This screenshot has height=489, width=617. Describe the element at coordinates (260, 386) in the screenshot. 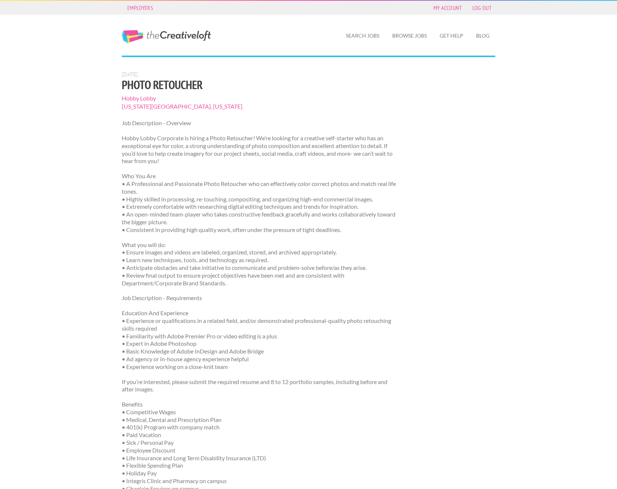

I see `p: If you’re interested, please submit the required resume and 8 to 12 portfolio samples, including ...` at that location.